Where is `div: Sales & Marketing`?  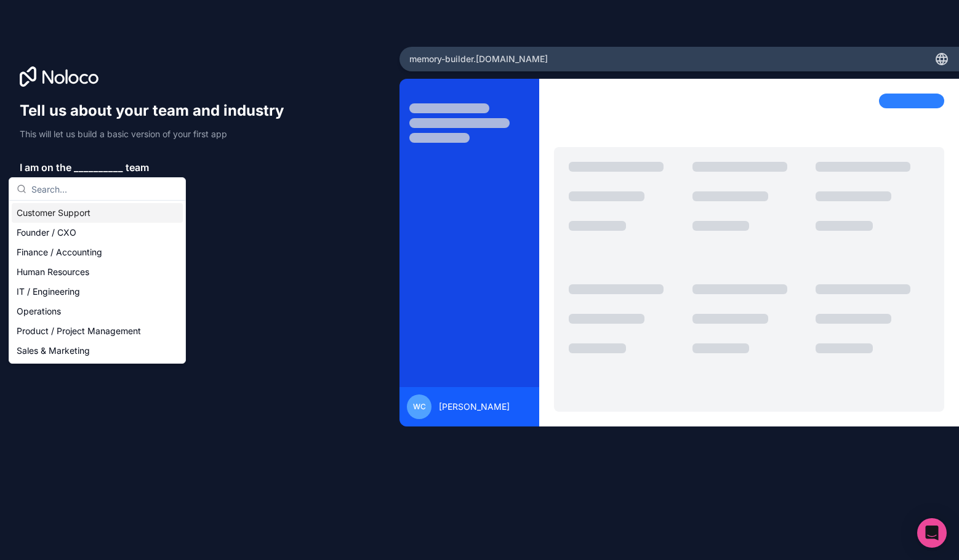
div: Sales & Marketing is located at coordinates (98, 351).